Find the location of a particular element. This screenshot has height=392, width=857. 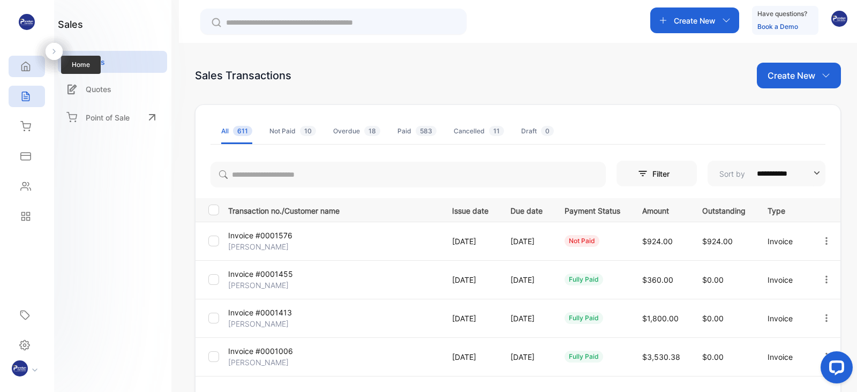

div: Paid is located at coordinates (417, 131).